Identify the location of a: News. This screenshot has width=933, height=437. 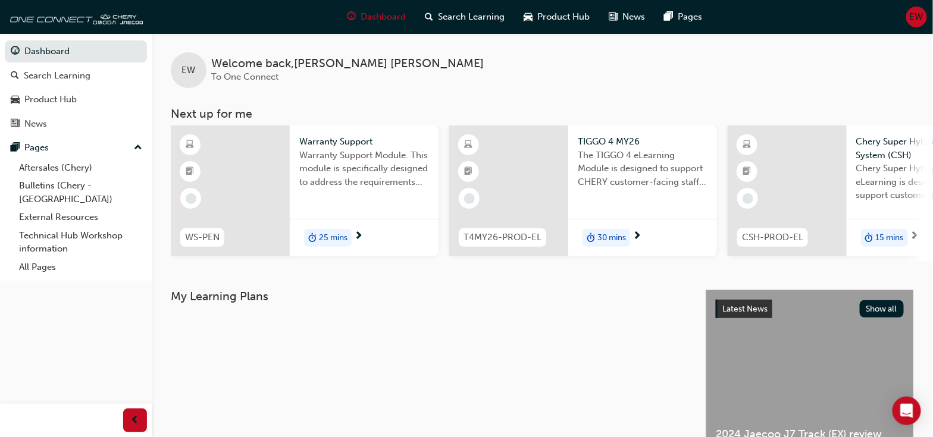
(76, 124).